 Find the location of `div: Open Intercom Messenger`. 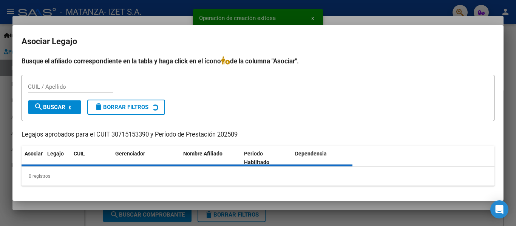

div: Open Intercom Messenger is located at coordinates (500, 210).